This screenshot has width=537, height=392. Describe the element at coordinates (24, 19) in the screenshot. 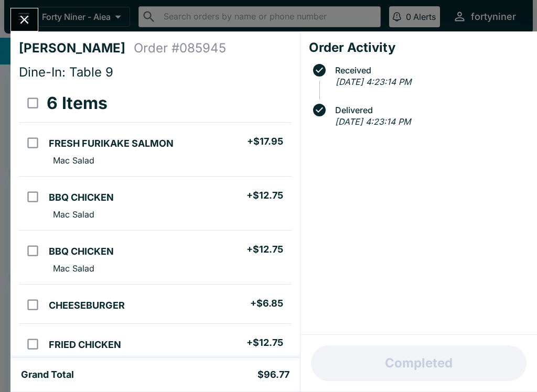

I see `button: Close` at that location.